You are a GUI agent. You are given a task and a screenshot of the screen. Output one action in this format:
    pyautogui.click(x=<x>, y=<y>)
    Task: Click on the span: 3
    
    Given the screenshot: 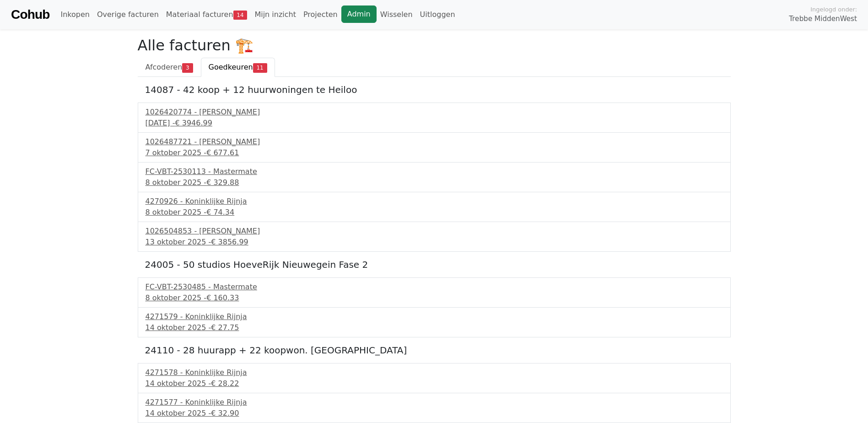 What is the action you would take?
    pyautogui.click(x=187, y=68)
    